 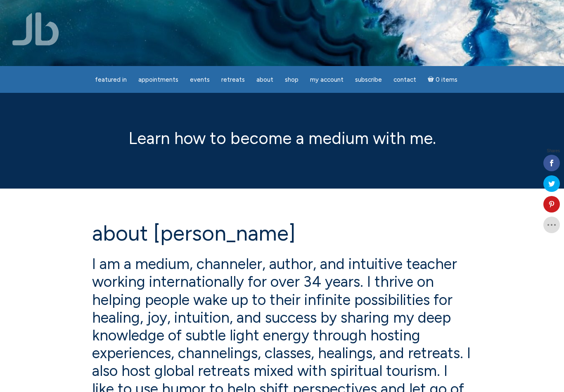 I want to click on span: Appointments, so click(x=158, y=80).